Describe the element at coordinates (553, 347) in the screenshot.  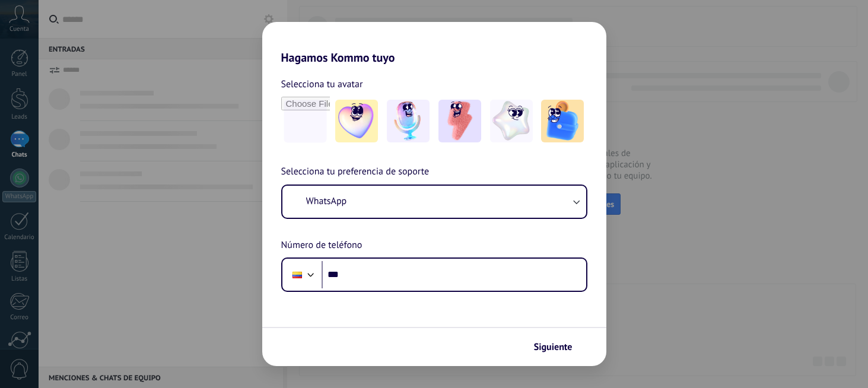
I see `span: Siguiente` at that location.